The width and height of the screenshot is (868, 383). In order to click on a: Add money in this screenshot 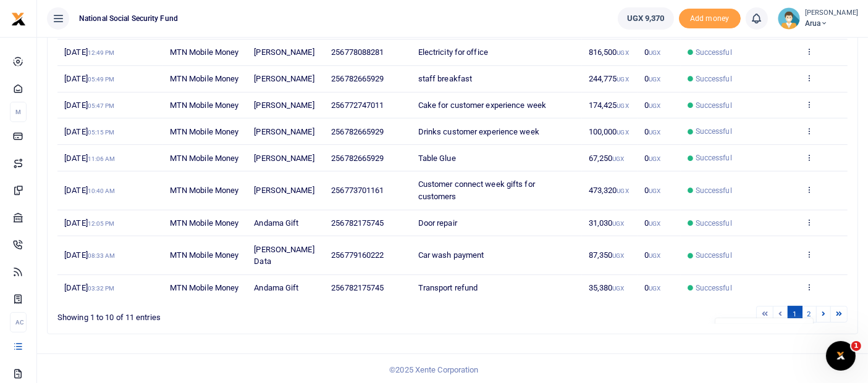, I will do `click(709, 17)`.